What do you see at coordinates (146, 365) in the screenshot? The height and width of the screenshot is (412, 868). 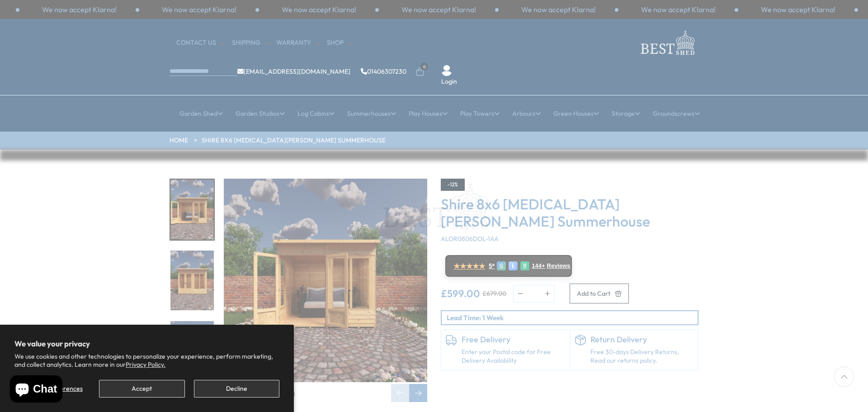 I see `a: Privacy Policy.` at bounding box center [146, 365].